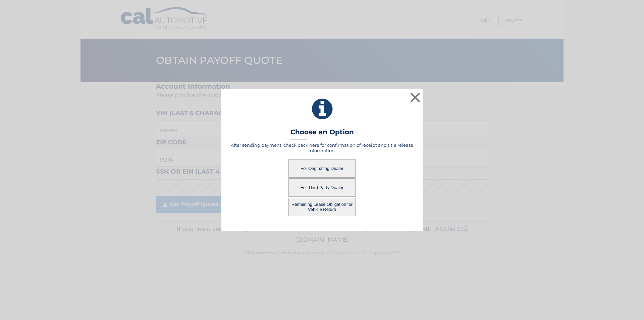 Image resolution: width=644 pixels, height=320 pixels. Describe the element at coordinates (322, 187) in the screenshot. I see `button: For Third Party Dealer` at that location.